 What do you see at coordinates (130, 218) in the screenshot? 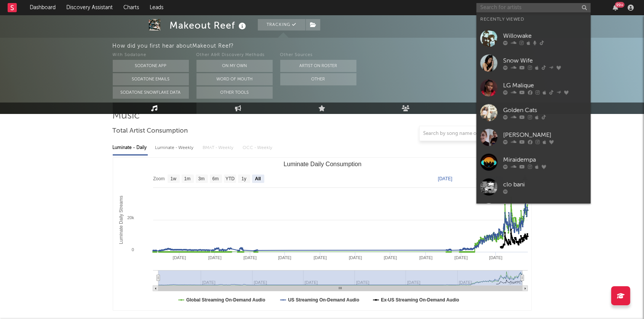
I see `text: 20k` at bounding box center [130, 218].